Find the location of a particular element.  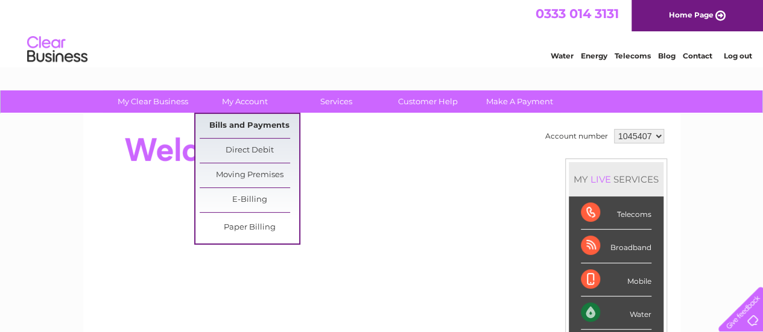

a: Make A Payment is located at coordinates (519, 101).